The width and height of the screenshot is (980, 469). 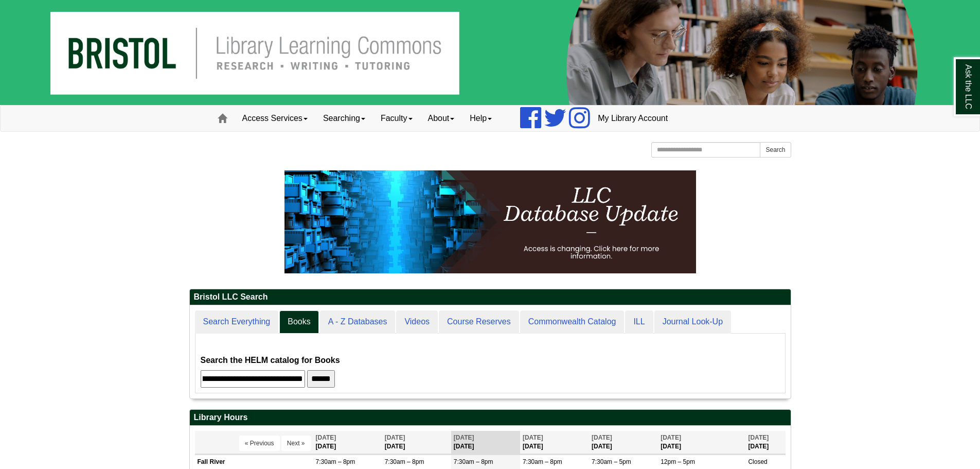 What do you see at coordinates (611, 462) in the screenshot?
I see `span: 7:30am – 5pm` at bounding box center [611, 462].